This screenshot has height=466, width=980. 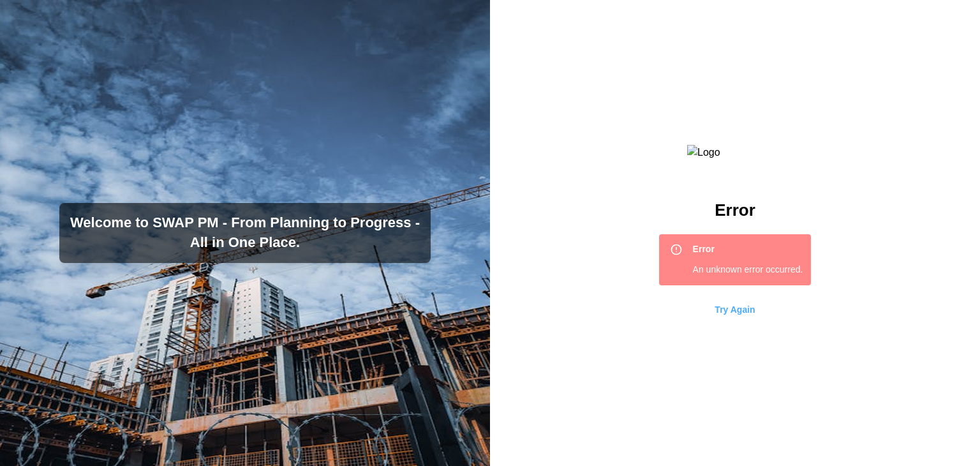 What do you see at coordinates (735, 152) in the screenshot?
I see `img: Logo` at bounding box center [735, 152].